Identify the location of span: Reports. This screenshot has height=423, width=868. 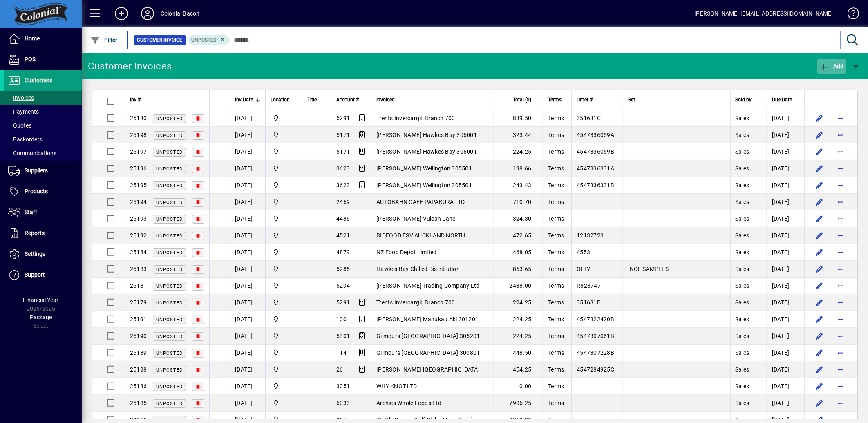
(34, 233).